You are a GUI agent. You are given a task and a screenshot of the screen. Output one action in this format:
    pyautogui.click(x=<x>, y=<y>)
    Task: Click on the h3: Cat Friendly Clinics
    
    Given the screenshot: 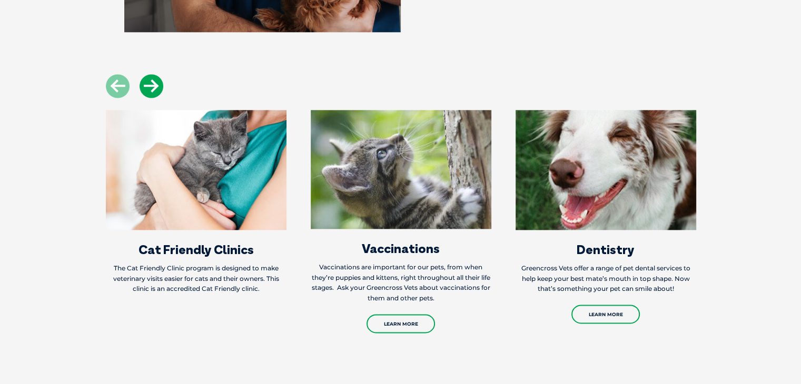 What is the action you would take?
    pyautogui.click(x=196, y=250)
    